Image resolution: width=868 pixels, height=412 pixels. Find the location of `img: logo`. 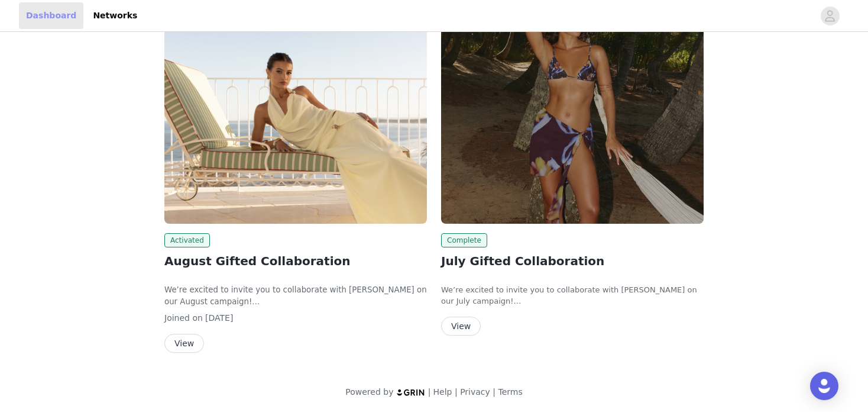

img: logo is located at coordinates (411, 392).